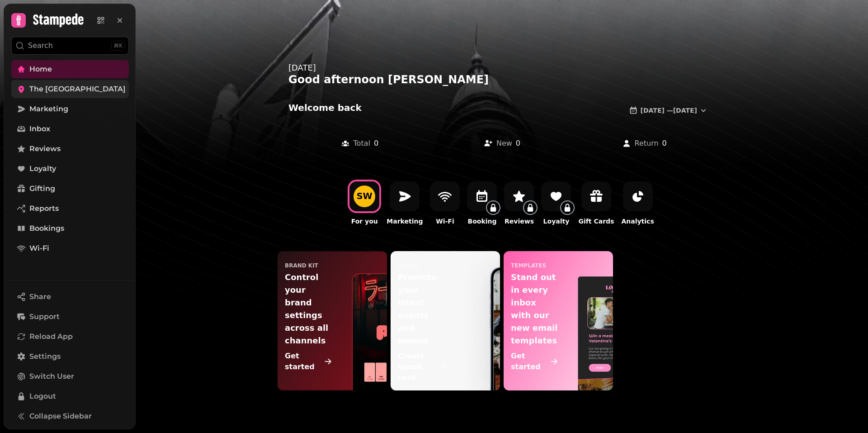  I want to click on span: Logout, so click(43, 396).